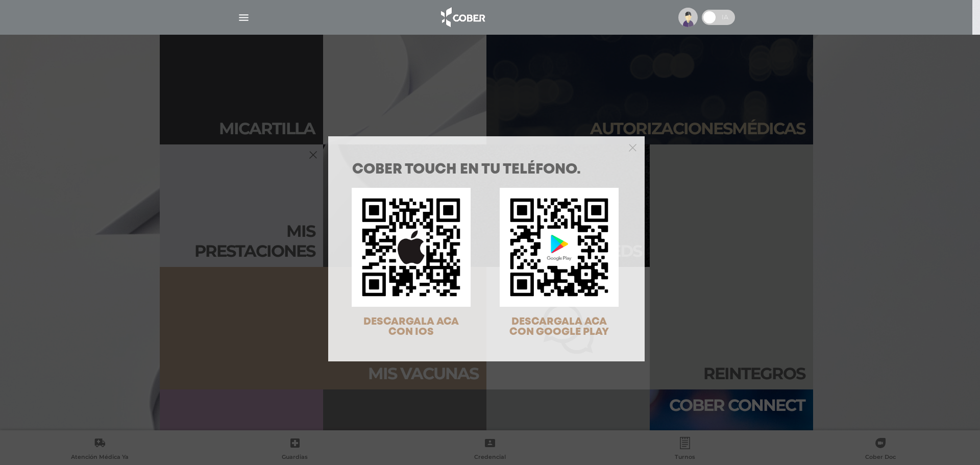 The width and height of the screenshot is (980, 465). I want to click on span: DESCARGALA ACA CON IOS, so click(411, 326).